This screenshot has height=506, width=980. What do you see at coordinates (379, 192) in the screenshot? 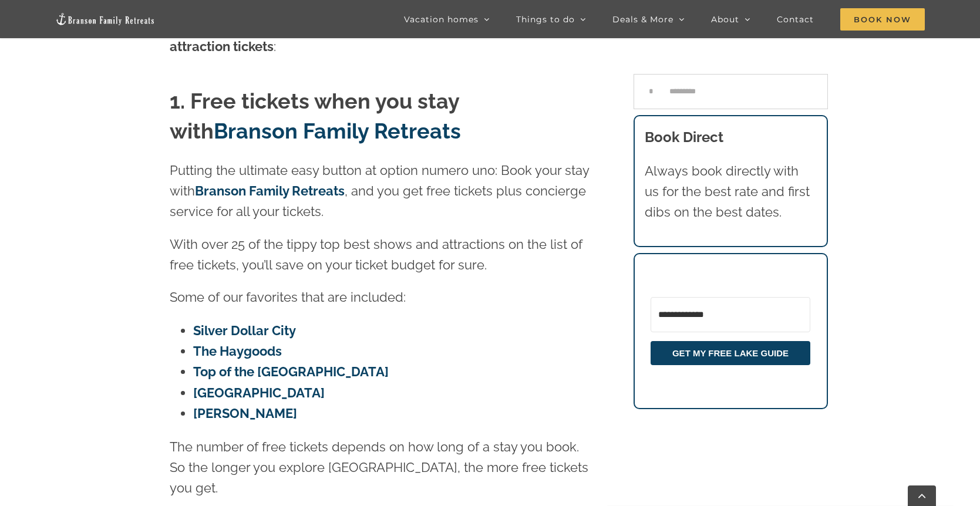
I see `p: Putting the ultimate easy button at option numero uno: Book your stay with , and you get free tic...` at bounding box center [379, 192].